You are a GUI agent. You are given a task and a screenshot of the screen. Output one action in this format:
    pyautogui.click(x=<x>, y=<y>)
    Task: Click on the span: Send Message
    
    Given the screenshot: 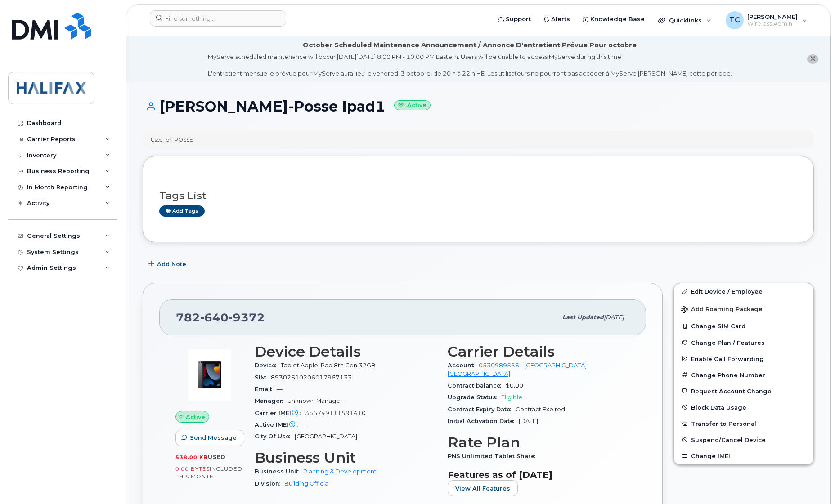 What is the action you would take?
    pyautogui.click(x=213, y=437)
    